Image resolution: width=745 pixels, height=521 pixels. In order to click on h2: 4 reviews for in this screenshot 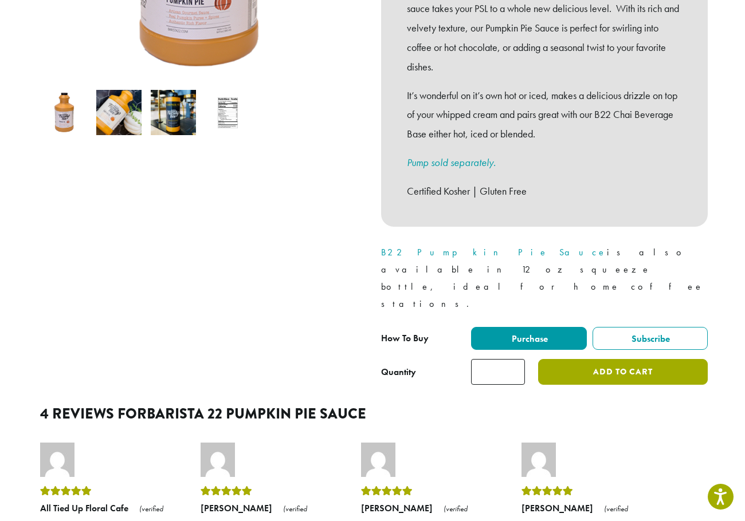, I will do `click(372, 414)`.